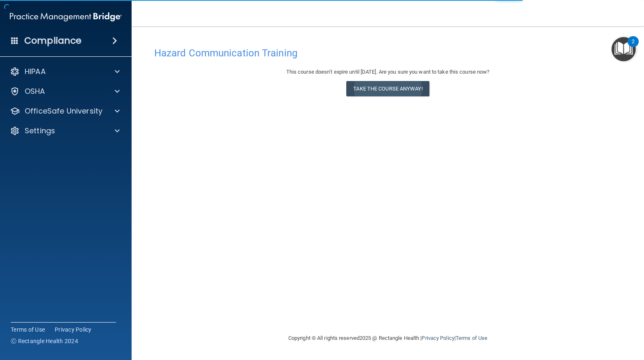  I want to click on a: OfficeSafe University, so click(65, 111).